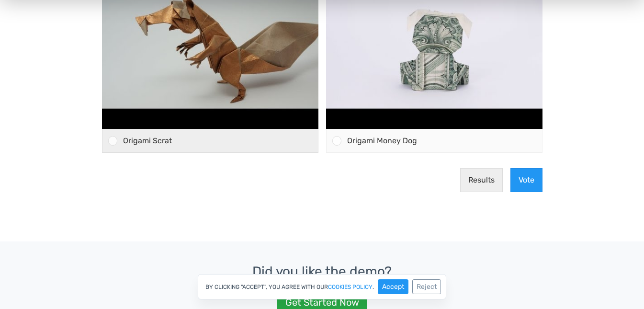 This screenshot has height=309, width=644. I want to click on button: Accept, so click(394, 286).